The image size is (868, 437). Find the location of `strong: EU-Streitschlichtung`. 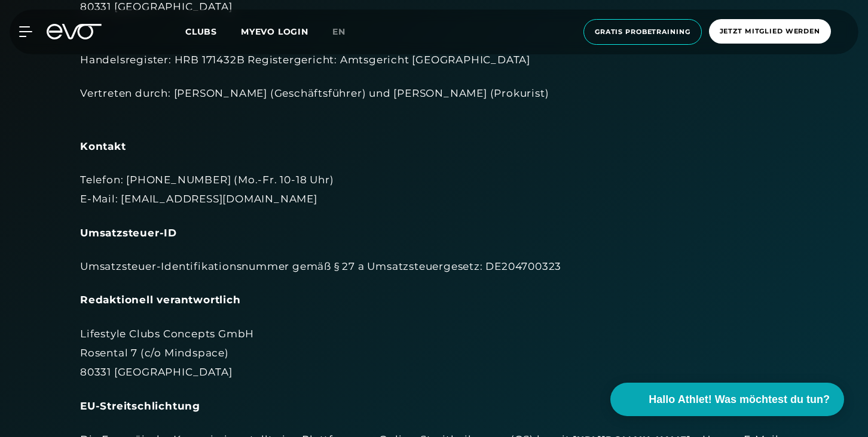

strong: EU-Streitschlichtung is located at coordinates (140, 406).